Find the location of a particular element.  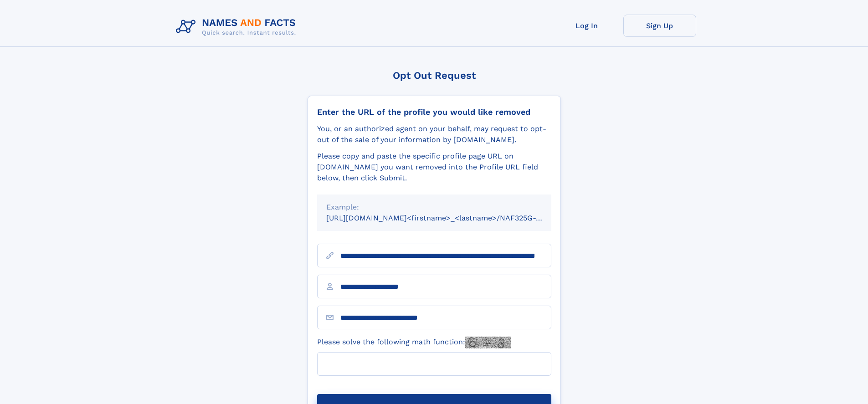

div: Opt Out Request is located at coordinates (434, 75).